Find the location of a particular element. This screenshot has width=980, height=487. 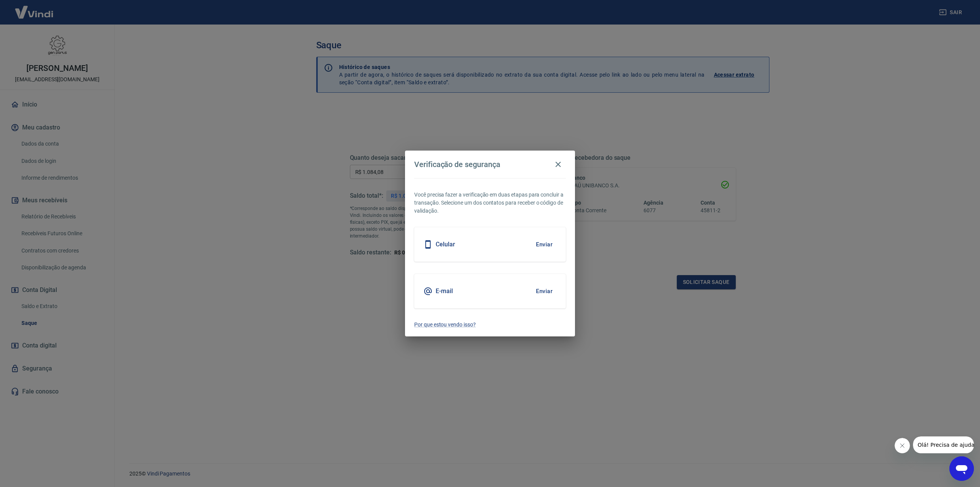

h4: Verificação de segurança is located at coordinates (457, 164).